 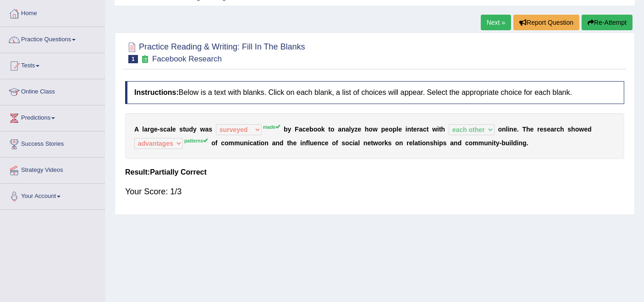 What do you see at coordinates (356, 129) in the screenshot?
I see `b: z` at bounding box center [356, 129].